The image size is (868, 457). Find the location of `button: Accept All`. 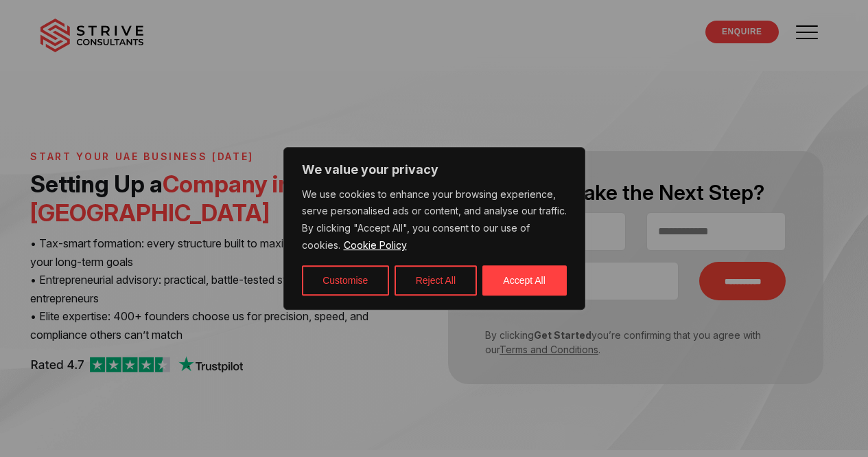

button: Accept All is located at coordinates (524, 280).